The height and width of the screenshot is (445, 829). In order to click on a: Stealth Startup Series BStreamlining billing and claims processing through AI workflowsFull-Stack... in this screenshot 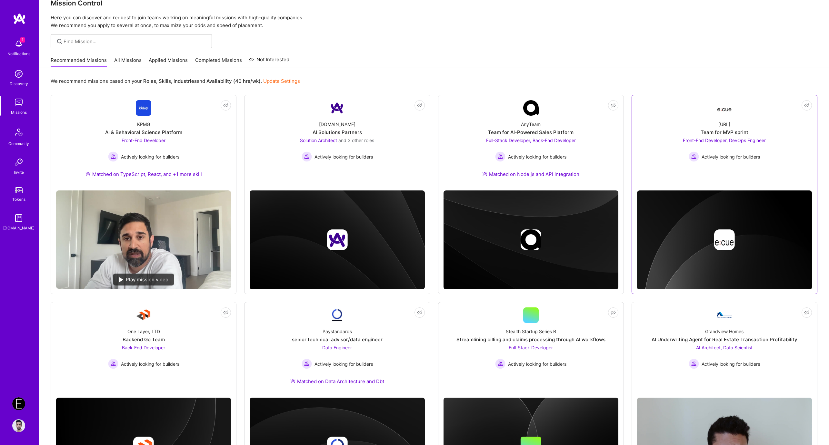, I will do `click(531, 350)`.